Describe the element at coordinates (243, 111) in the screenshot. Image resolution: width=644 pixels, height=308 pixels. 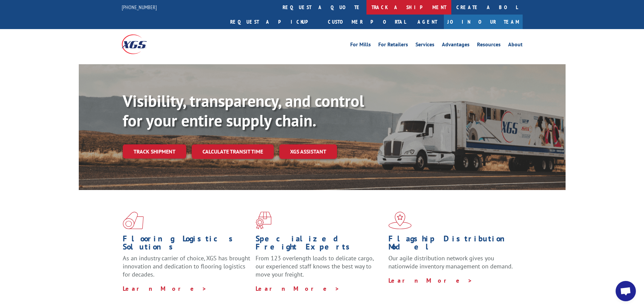
I see `b: Visibility, transparency, and control for your entire supply chain.` at that location.